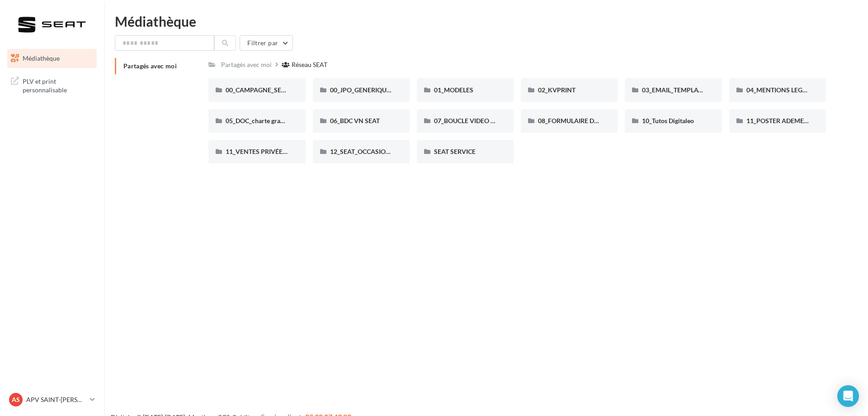  Describe the element at coordinates (557, 90) in the screenshot. I see `span: 02_KVPRINT` at that location.